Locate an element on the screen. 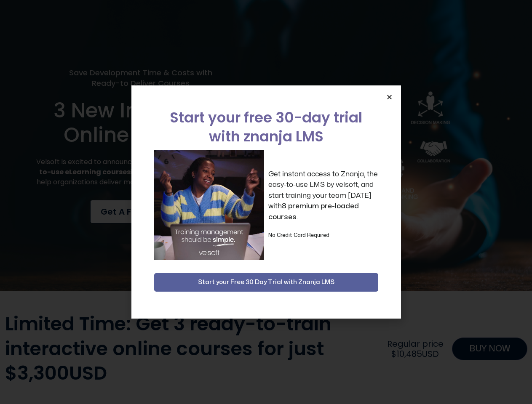 The height and width of the screenshot is (404, 532). button: Start your Free 30 Day Trial with Znanja LMS is located at coordinates (266, 282).